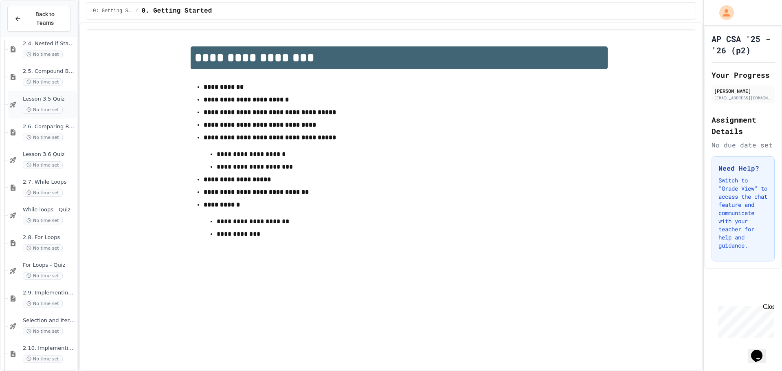 The image size is (782, 371). I want to click on span: 0: Getting Started, so click(112, 11).